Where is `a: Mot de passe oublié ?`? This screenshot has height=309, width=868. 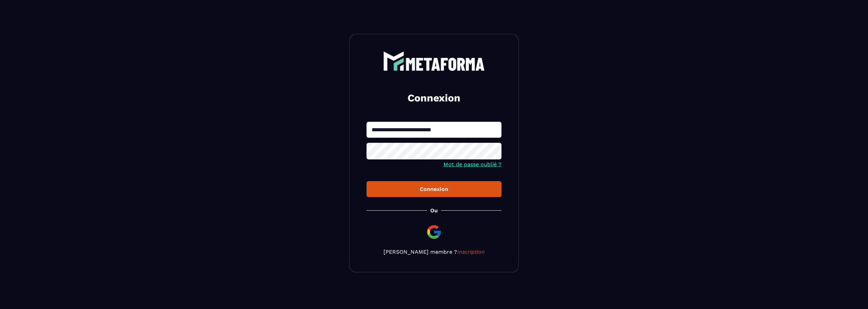 a: Mot de passe oublié ? is located at coordinates (472, 164).